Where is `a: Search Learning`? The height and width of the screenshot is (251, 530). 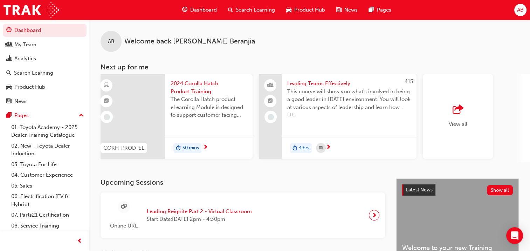 a: Search Learning is located at coordinates (44, 73).